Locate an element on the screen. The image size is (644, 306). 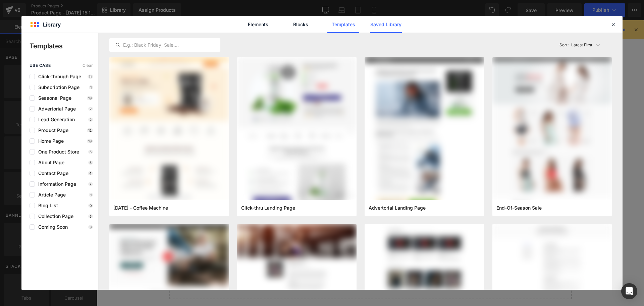
a: Saved Library is located at coordinates (386, 24).